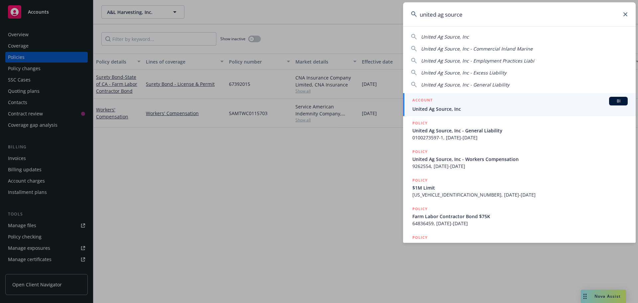  I want to click on span: Farm Labor Contractor Bond $75K, so click(520, 216).